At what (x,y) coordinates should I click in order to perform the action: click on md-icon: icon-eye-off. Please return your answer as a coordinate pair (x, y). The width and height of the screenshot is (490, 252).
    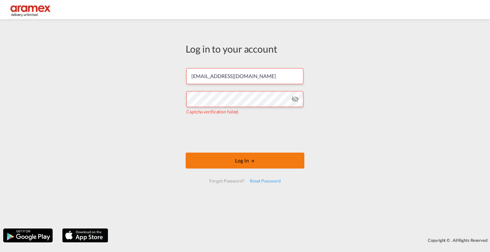
    Looking at the image, I should click on (295, 99).